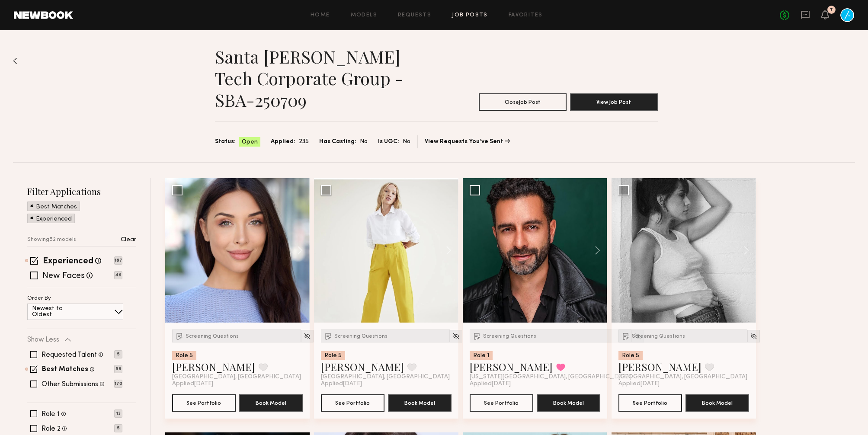  Describe the element at coordinates (338, 142) in the screenshot. I see `span: Has Casting:` at that location.